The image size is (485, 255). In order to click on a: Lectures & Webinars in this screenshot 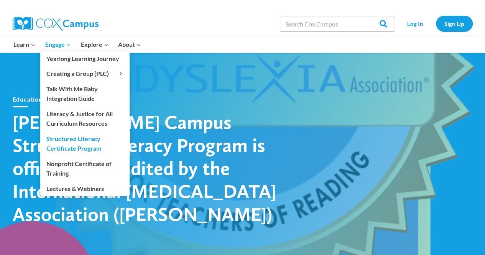, I will do `click(85, 188)`.